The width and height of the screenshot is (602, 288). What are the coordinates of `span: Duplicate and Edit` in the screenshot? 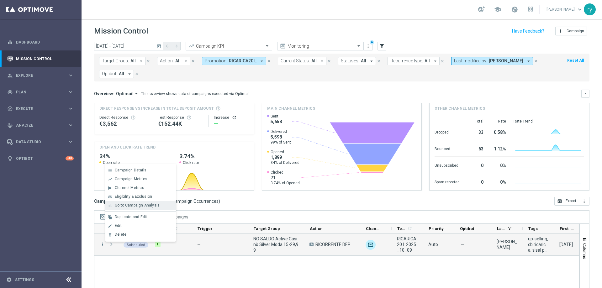 It's located at (131, 217).